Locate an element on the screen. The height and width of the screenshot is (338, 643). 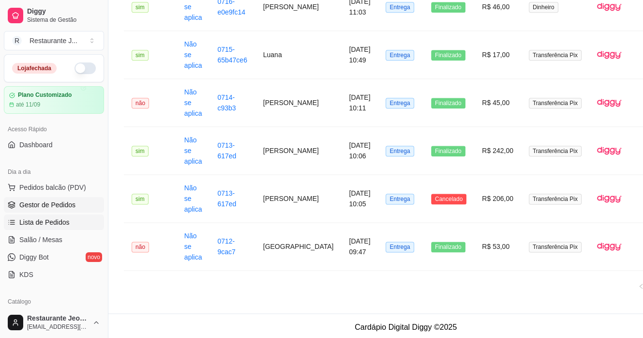
td: R$ 17,00 is located at coordinates (498, 55).